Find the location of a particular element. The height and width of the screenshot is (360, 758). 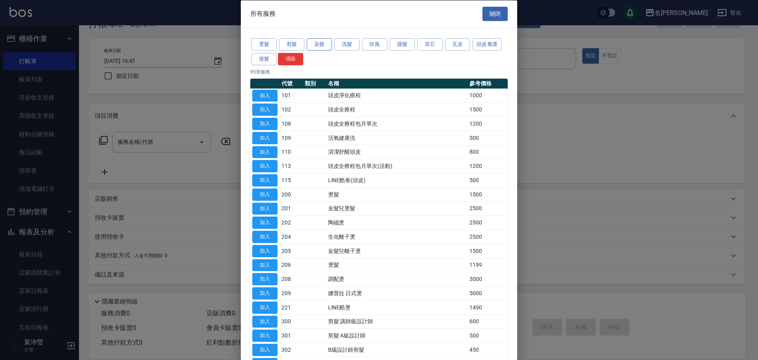

td: 調配燙 is located at coordinates (397, 279).